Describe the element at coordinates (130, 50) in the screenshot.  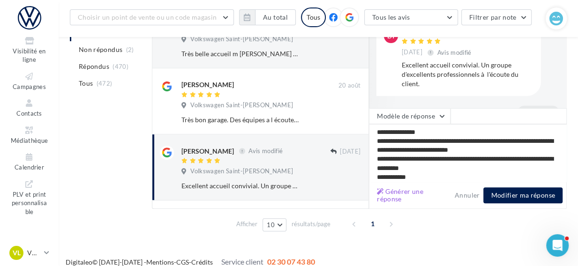
I see `span: (2)` at that location.